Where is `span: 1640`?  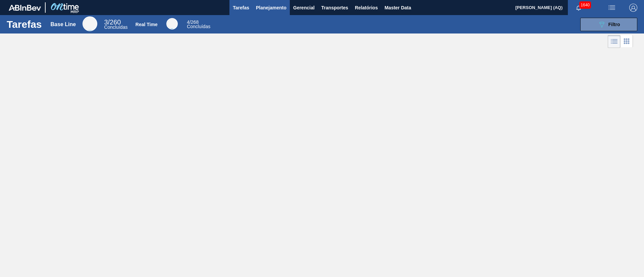 span: 1640 is located at coordinates (586, 5).